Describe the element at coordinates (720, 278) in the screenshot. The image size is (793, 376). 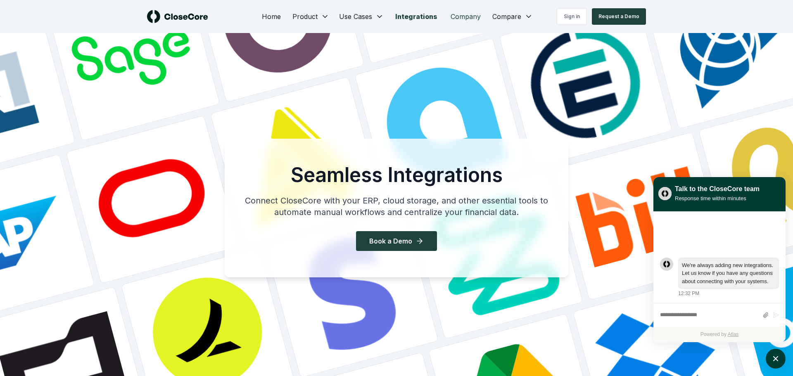
I see `div: atlas-message` at that location.